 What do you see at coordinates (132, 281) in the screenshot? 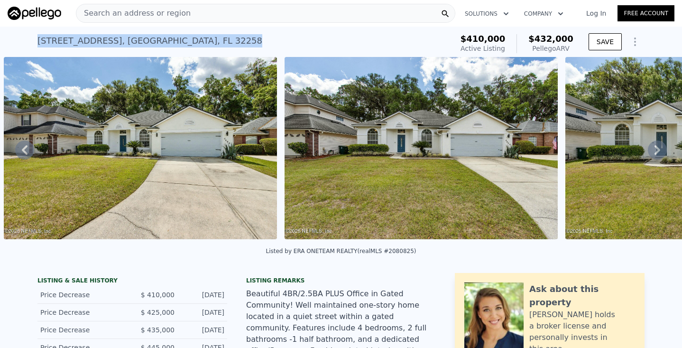
I see `div: LISTING & SALE HISTORY` at bounding box center [132, 281].